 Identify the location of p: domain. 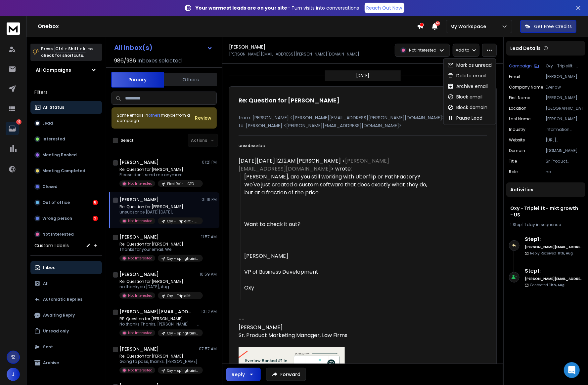
(517, 151).